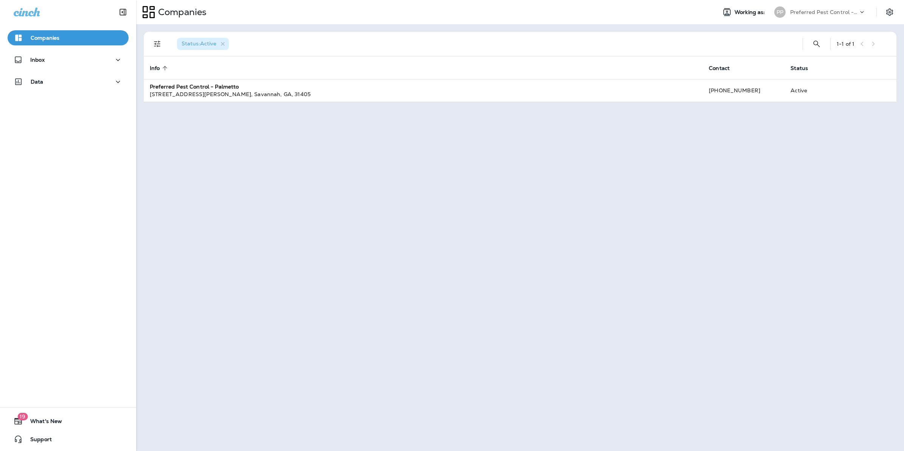 The width and height of the screenshot is (904, 451). Describe the element at coordinates (812, 90) in the screenshot. I see `td: Active` at that location.